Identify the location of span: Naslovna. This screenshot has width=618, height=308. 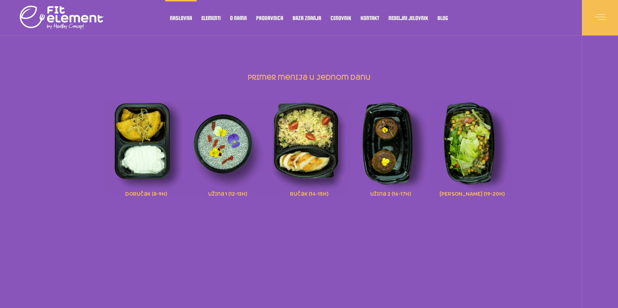
(181, 18).